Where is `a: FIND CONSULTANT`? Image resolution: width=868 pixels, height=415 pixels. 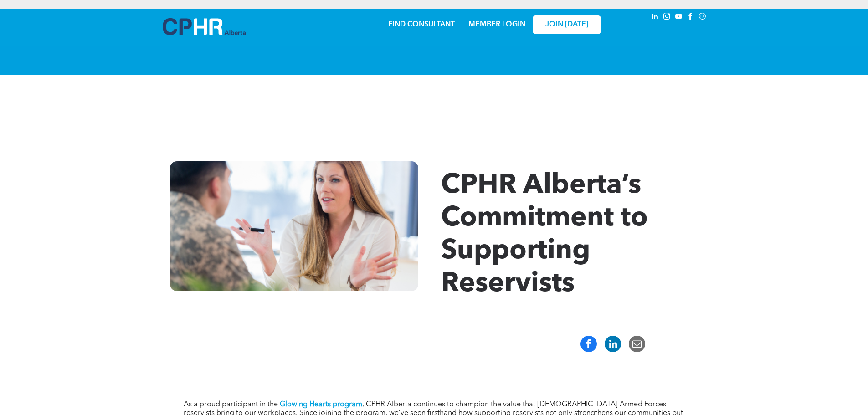 a: FIND CONSULTANT is located at coordinates (421, 24).